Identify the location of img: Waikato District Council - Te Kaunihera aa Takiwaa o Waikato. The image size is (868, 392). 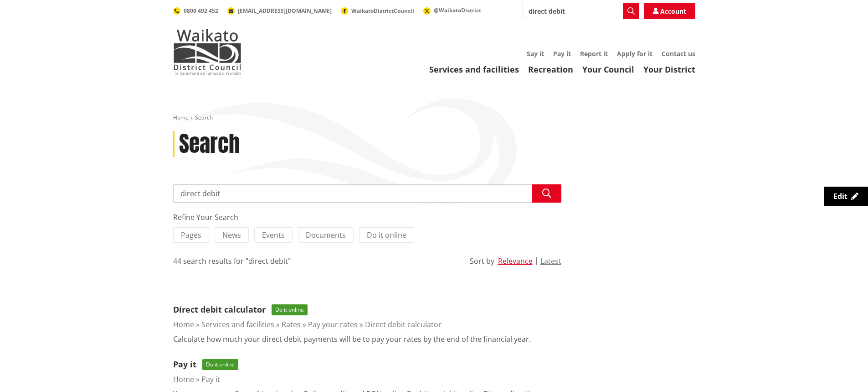
(207, 52).